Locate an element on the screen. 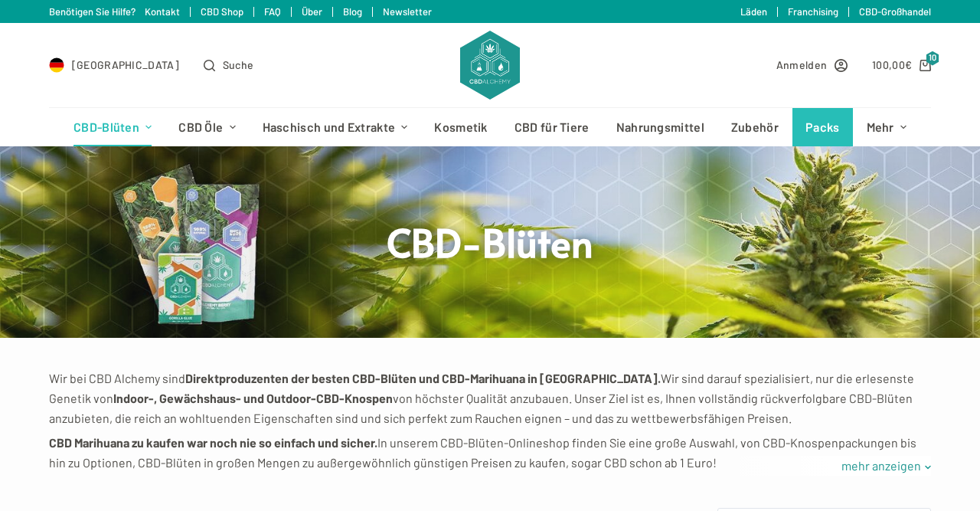 The height and width of the screenshot is (511, 980). a: Nahrungsmittel is located at coordinates (660, 127).